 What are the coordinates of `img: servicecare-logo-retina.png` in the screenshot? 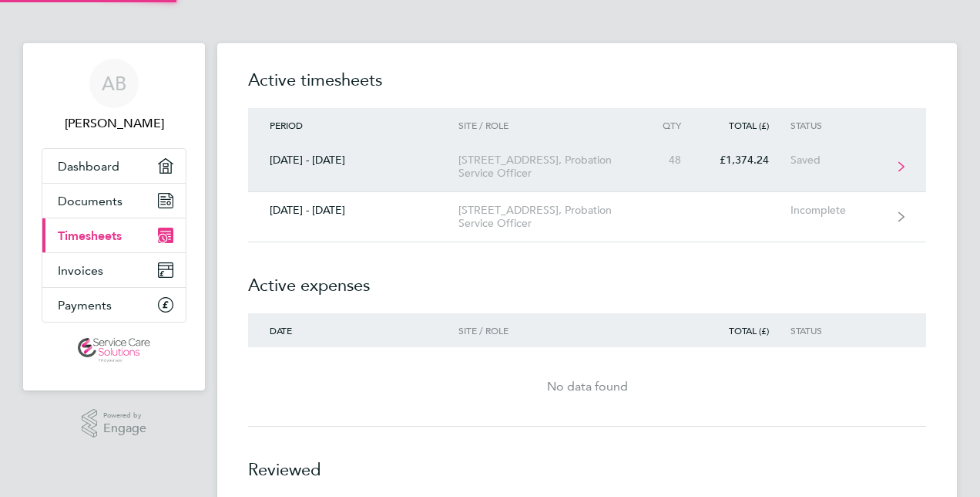 It's located at (114, 350).